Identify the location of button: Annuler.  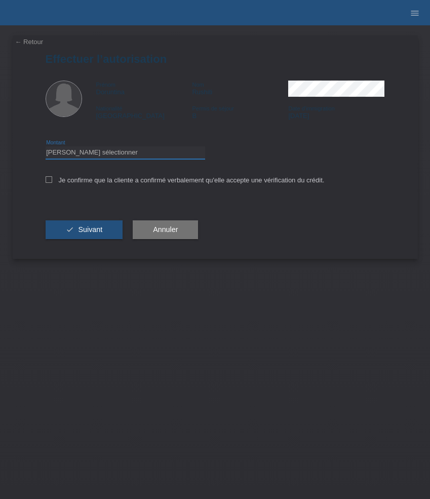
(165, 230).